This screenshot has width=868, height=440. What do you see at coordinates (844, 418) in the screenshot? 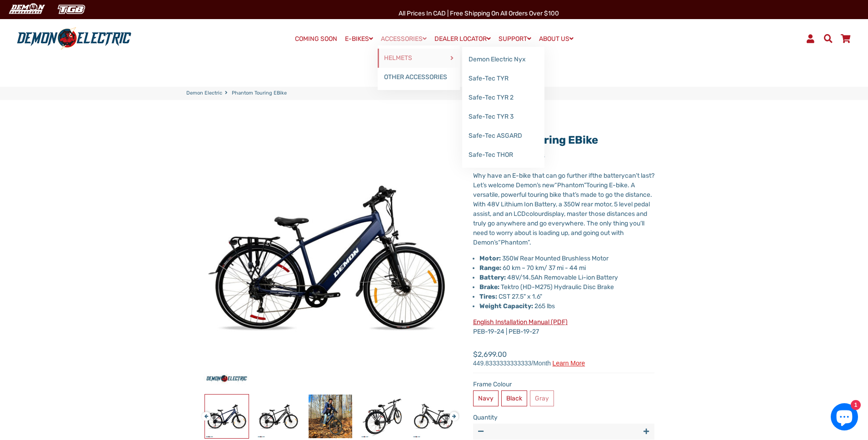
I see `inbox-online-store-chat: Shopify online store chat` at bounding box center [844, 418].